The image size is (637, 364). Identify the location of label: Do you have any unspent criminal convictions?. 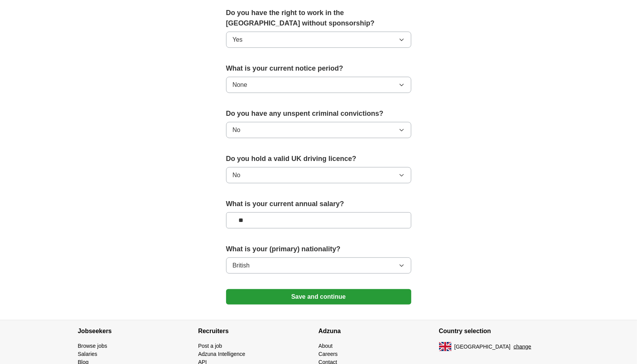
(318, 114).